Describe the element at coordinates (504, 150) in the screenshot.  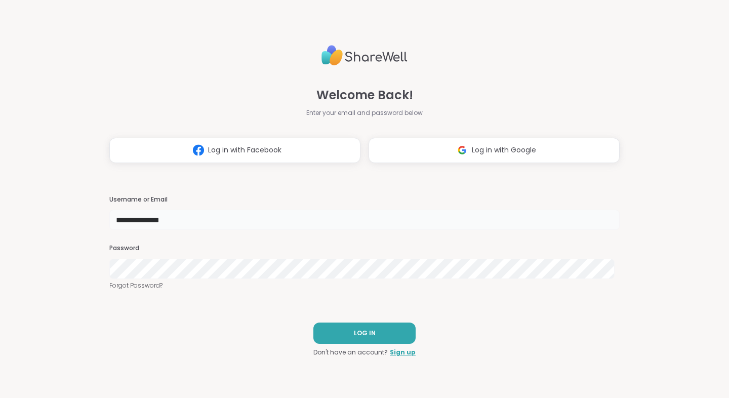
I see `span: Log in with Google` at that location.